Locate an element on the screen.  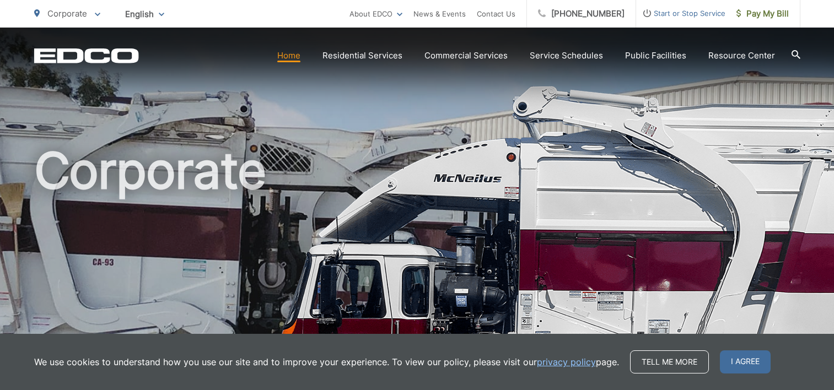
span: Pay My Bill is located at coordinates (762, 14).